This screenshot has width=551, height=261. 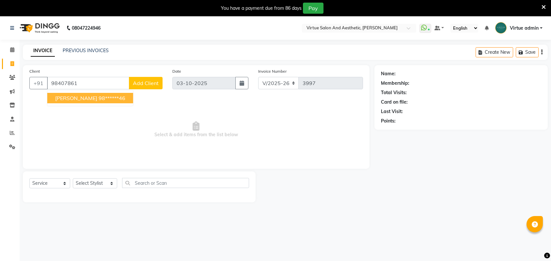 I want to click on button: Create New, so click(x=494, y=52).